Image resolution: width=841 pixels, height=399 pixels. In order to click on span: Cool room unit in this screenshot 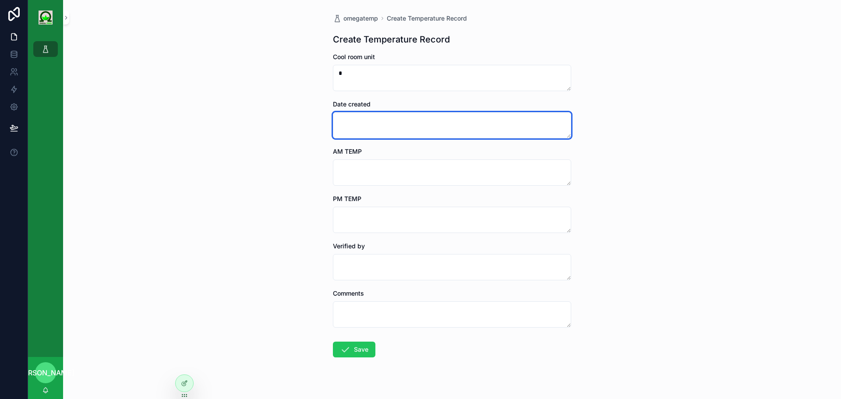, I will do `click(354, 56)`.